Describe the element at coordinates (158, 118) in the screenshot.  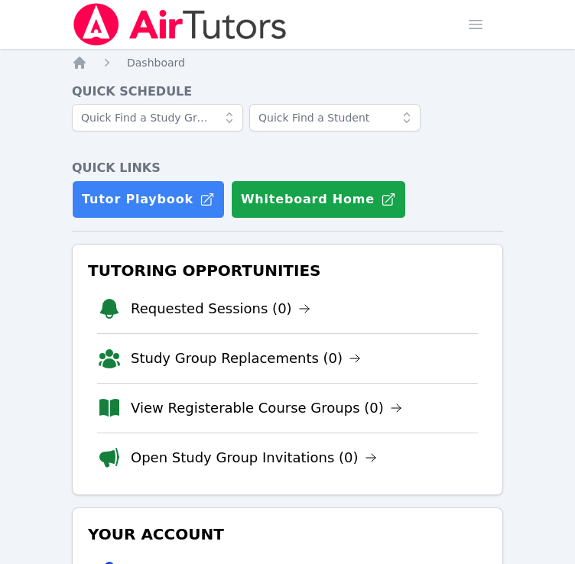
I see `input: Quick Find a Study Group` at that location.